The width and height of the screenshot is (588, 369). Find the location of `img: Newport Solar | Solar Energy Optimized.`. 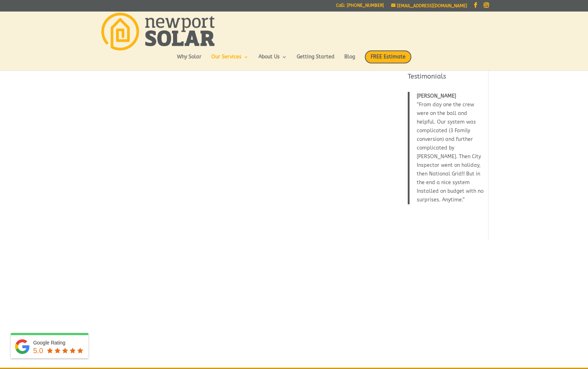

img: Newport Solar | Solar Energy Optimized. is located at coordinates (158, 31).